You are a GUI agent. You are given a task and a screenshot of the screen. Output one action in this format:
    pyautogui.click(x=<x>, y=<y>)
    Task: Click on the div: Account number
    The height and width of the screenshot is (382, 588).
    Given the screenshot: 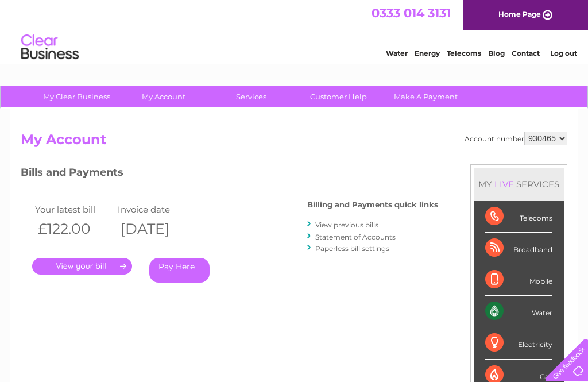 What is the action you would take?
    pyautogui.click(x=516, y=139)
    